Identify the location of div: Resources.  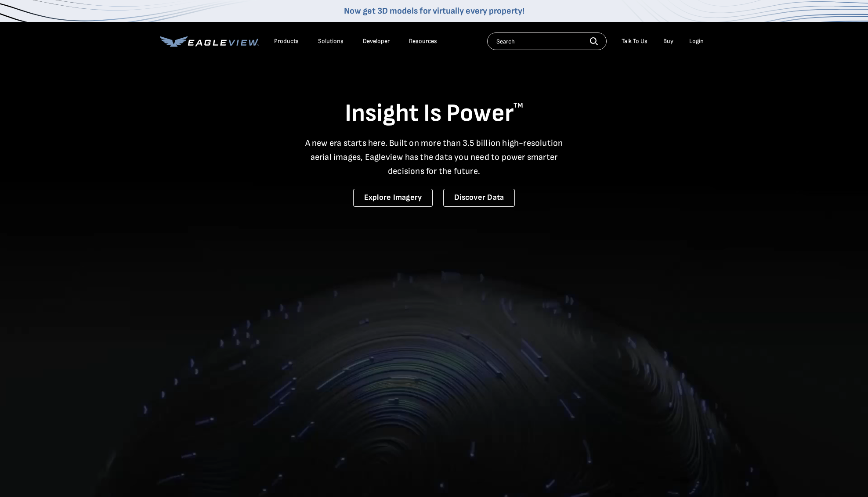
(423, 41).